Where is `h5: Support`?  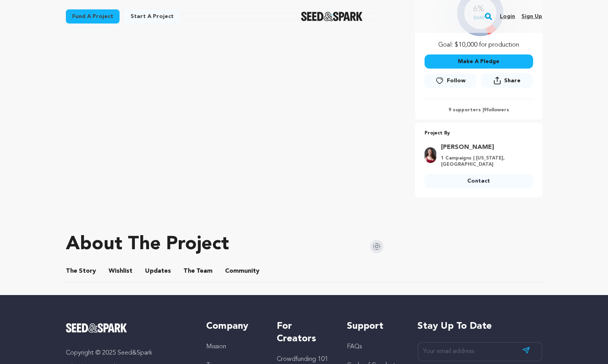
h5: Support is located at coordinates (374, 326).